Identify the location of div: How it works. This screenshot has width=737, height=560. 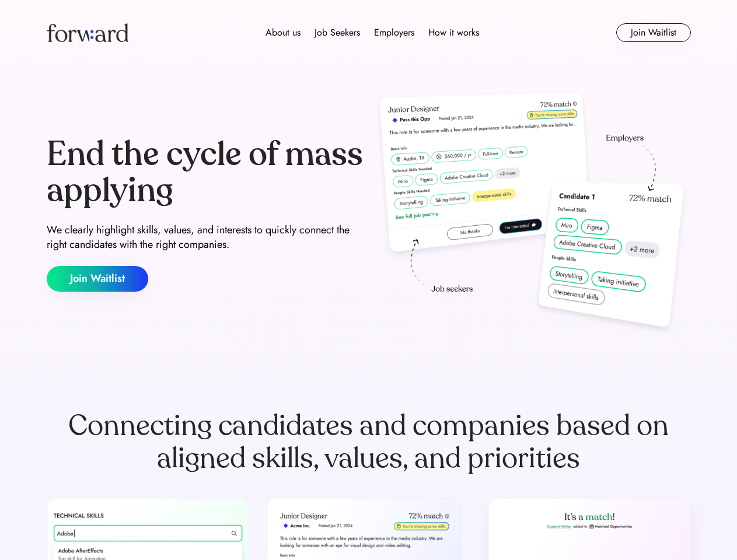
(453, 33).